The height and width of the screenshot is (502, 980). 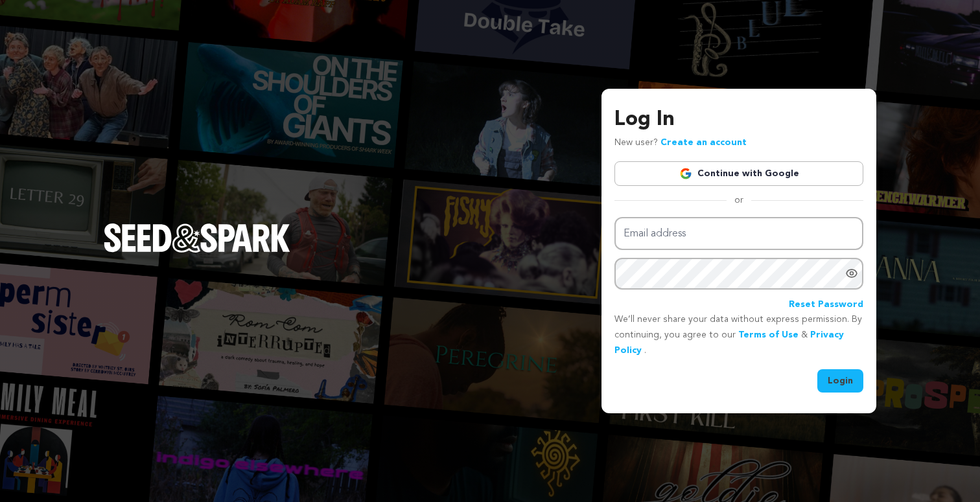 What do you see at coordinates (197, 238) in the screenshot?
I see `img: Seed&Spark Logo` at bounding box center [197, 238].